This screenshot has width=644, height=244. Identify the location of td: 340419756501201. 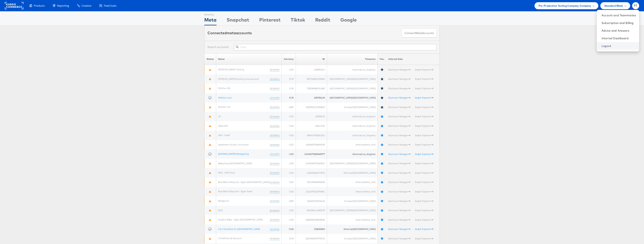
(312, 135).